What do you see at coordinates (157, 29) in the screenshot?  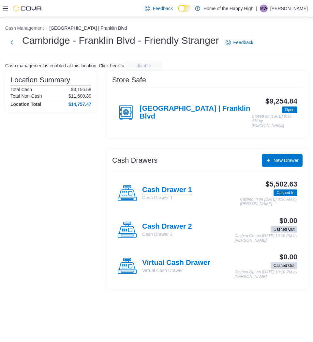 I see `nav: An example of EuiBreadcrumbs` at bounding box center [157, 29].